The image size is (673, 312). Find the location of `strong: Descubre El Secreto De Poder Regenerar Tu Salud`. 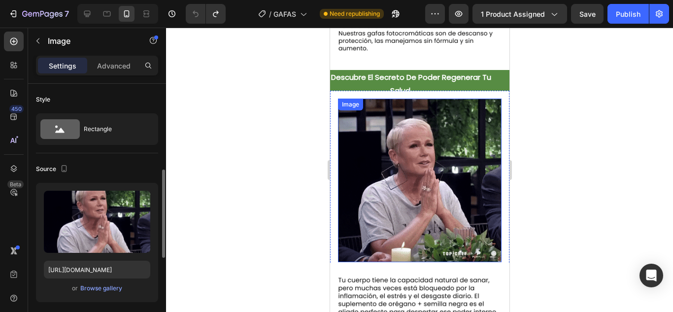

strong: Descubre El Secreto De Poder Regenerar Tu Salud is located at coordinates (89, 56).